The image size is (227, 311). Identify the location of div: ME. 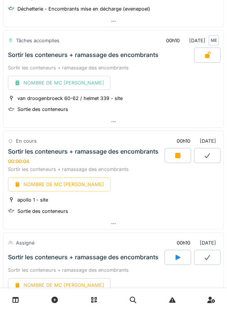
(213, 40).